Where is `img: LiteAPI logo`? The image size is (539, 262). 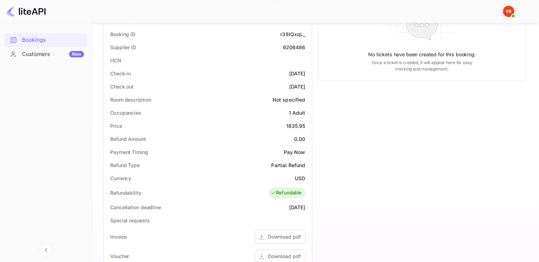 img: LiteAPI logo is located at coordinates (26, 11).